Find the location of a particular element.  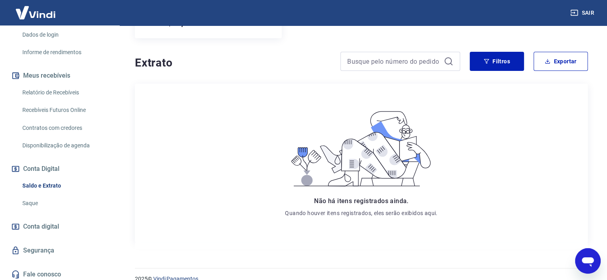

span: Conta digital is located at coordinates (41, 227).